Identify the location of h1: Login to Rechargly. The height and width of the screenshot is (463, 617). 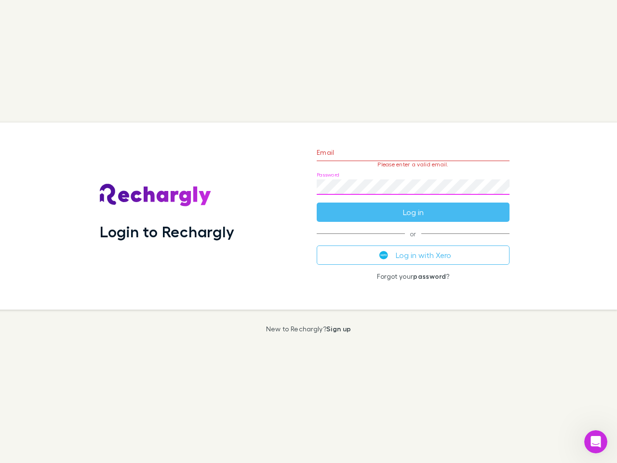
(167, 232).